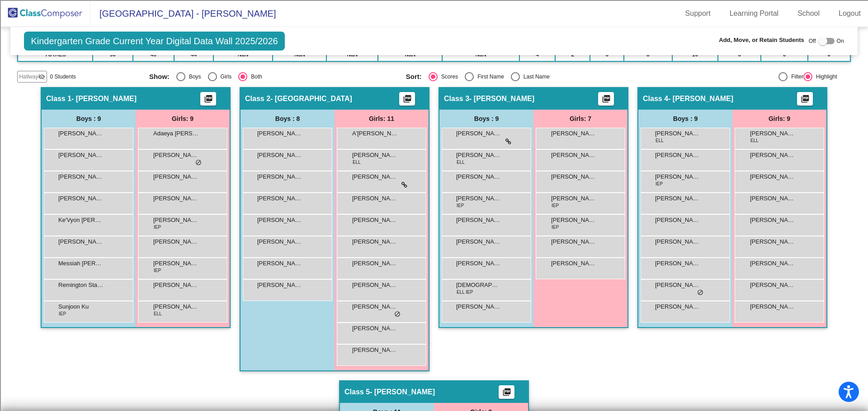 Image resolution: width=868 pixels, height=411 pixels. What do you see at coordinates (434, 66) in the screenshot?
I see `div: Sign out` at bounding box center [434, 66].